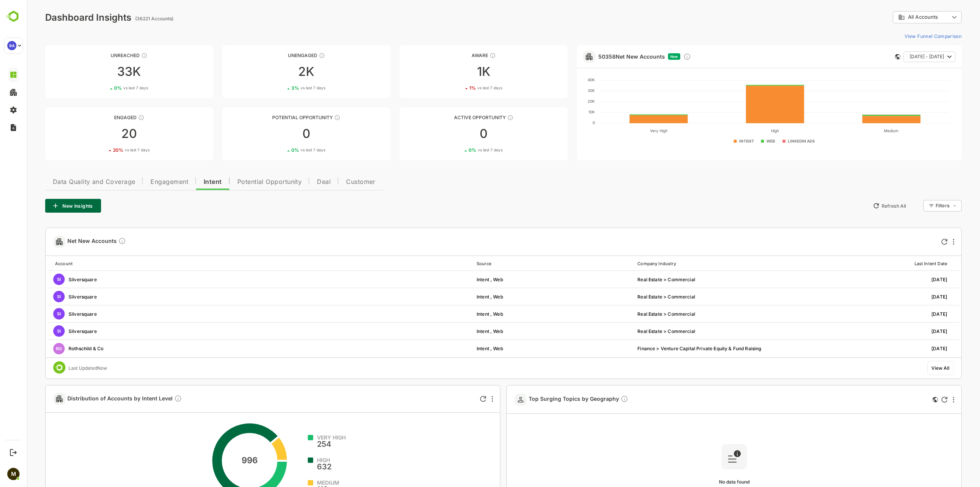 This screenshot has width=980, height=487. What do you see at coordinates (457, 117) in the screenshot?
I see `div: Active Opportunity` at bounding box center [457, 117].